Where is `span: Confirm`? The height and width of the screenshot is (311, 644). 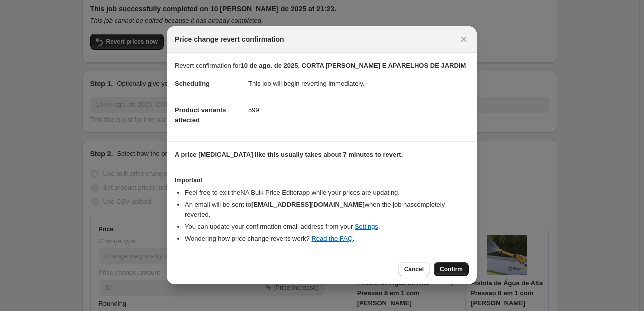
span: Confirm is located at coordinates (452, 270).